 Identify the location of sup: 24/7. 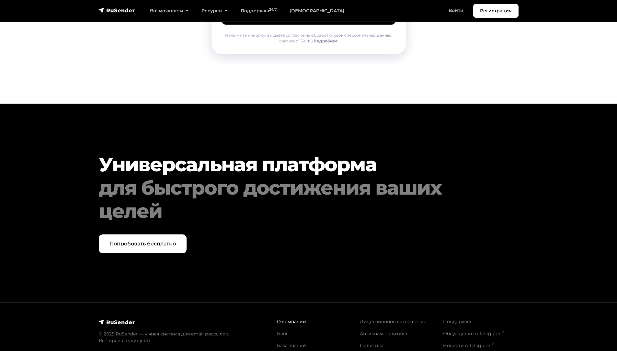
(273, 9).